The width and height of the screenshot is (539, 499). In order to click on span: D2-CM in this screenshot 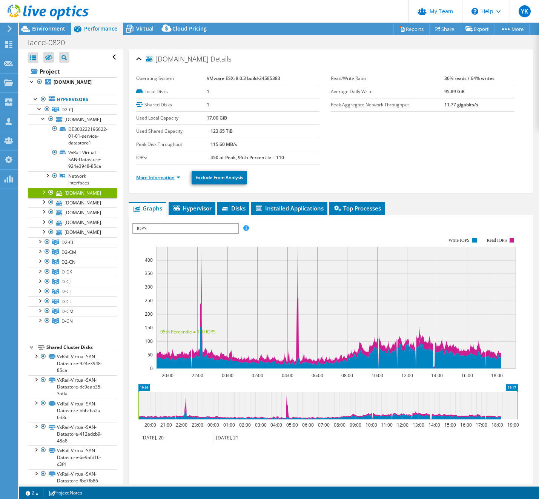, I will do `click(69, 252)`.